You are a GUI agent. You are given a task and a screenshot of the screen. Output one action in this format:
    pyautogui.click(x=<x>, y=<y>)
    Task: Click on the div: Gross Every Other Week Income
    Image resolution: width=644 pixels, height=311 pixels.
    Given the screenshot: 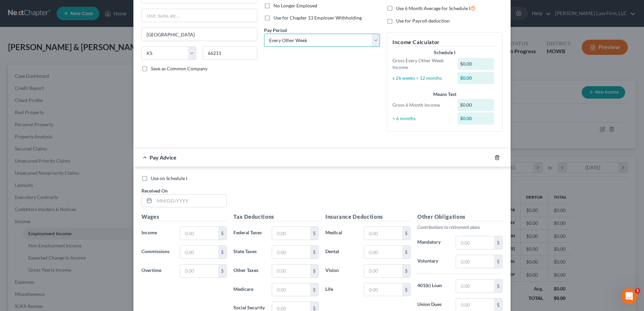 What is the action you would take?
    pyautogui.click(x=421, y=64)
    